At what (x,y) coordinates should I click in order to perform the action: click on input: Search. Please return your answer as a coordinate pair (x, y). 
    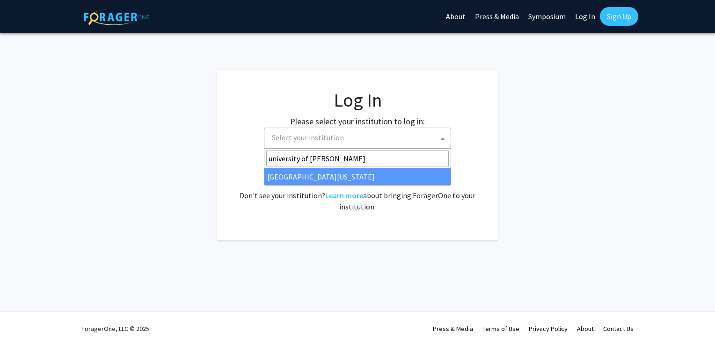
    Looking at the image, I should click on (357, 159).